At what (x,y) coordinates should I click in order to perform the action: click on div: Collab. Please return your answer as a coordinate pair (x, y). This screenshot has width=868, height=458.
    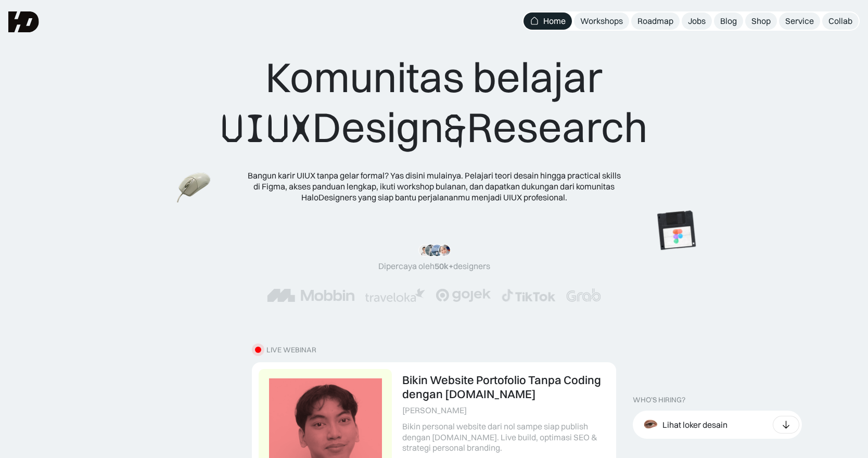
    Looking at the image, I should click on (840, 21).